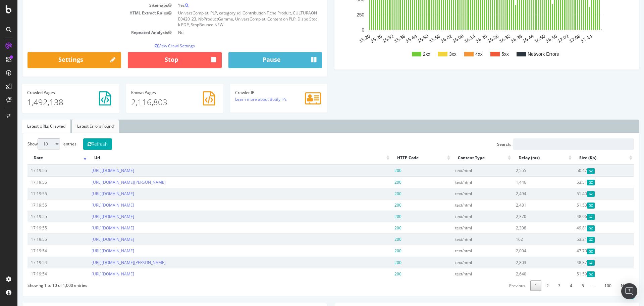 The height and width of the screenshot is (306, 644). What do you see at coordinates (405, 38) in the screenshot?
I see `text: 15:50` at bounding box center [405, 38].